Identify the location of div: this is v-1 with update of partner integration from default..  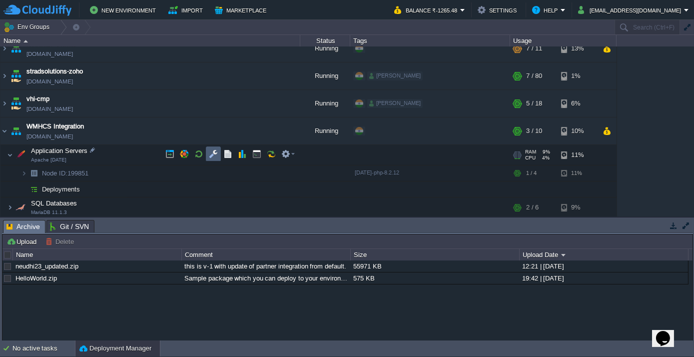
(266, 266).